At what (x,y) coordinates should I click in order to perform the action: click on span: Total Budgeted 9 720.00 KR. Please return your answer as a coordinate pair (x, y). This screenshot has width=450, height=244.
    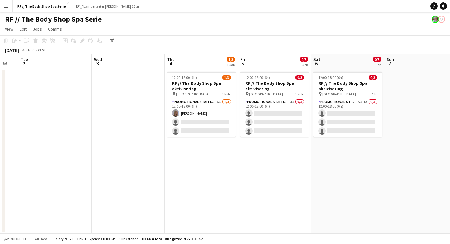
    Looking at the image, I should click on (178, 239).